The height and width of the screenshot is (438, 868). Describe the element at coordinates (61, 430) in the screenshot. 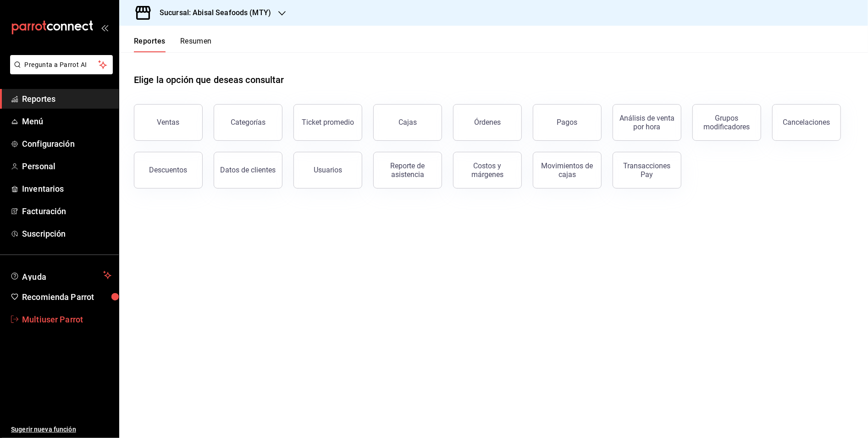

I see `span: Sugerir nueva función` at that location.